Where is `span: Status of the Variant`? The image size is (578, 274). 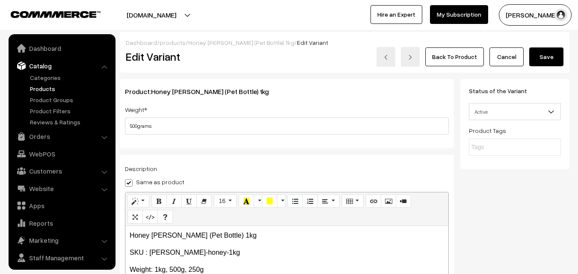
span: Status of the Variant is located at coordinates (503, 91).